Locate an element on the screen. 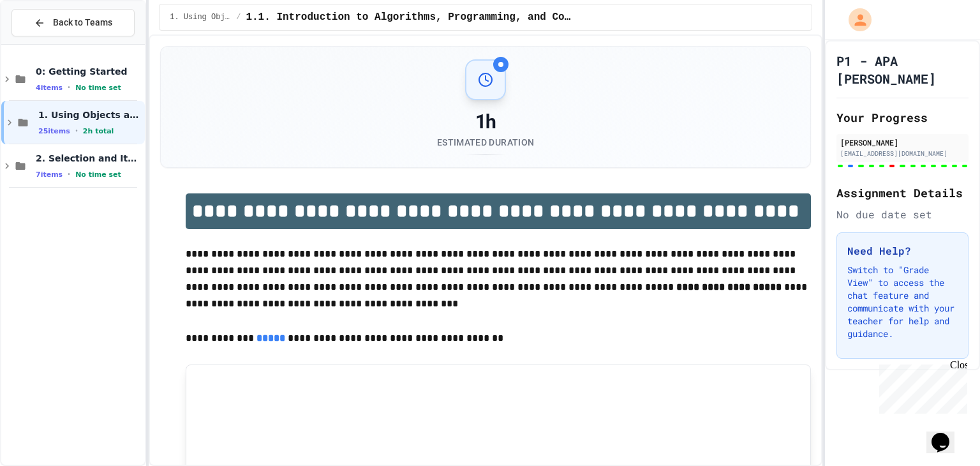 The height and width of the screenshot is (466, 980). span: 4 items is located at coordinates (49, 88).